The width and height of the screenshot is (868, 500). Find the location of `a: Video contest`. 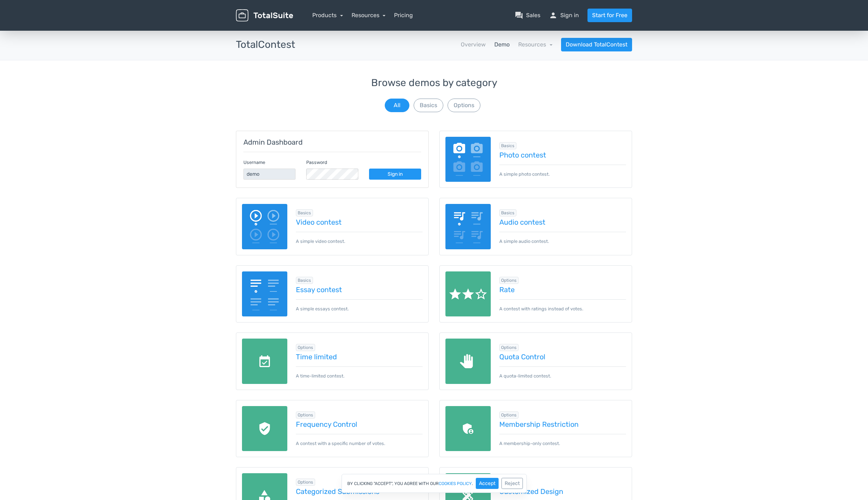

a: Video contest is located at coordinates (360, 222).